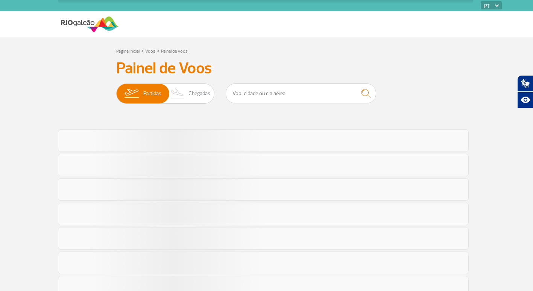  Describe the element at coordinates (525, 100) in the screenshot. I see `button: Abrir recursos assistivos.` at that location.